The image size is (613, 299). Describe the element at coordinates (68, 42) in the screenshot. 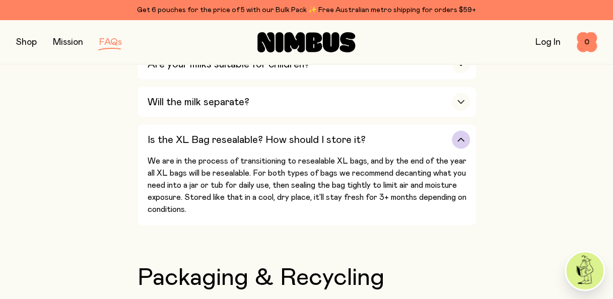

I see `a: Mission` at that location.